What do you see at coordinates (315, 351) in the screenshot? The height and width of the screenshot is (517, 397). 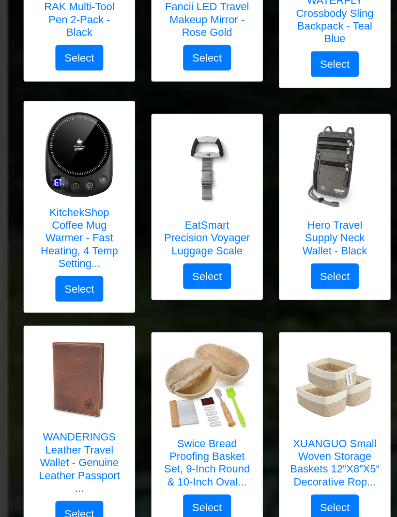 I see `img: XUANGUO Small Woven Storage Baskets 12“X8”X5“ Decorative Rope Bins for Organizing Shelves, Closet...` at bounding box center [315, 351].